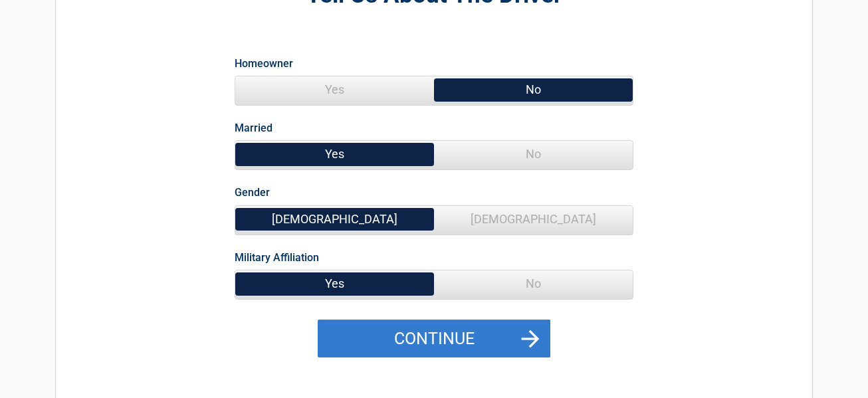  I want to click on label: Married, so click(253, 128).